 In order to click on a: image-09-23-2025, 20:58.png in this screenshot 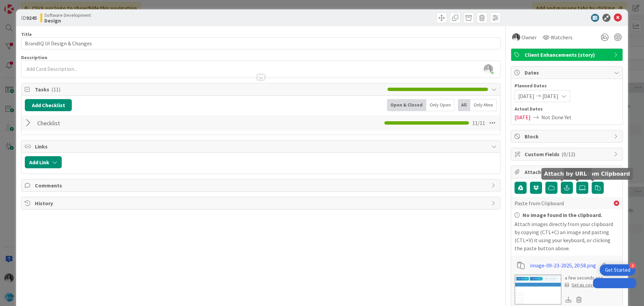, I will do `click(563, 265)`.